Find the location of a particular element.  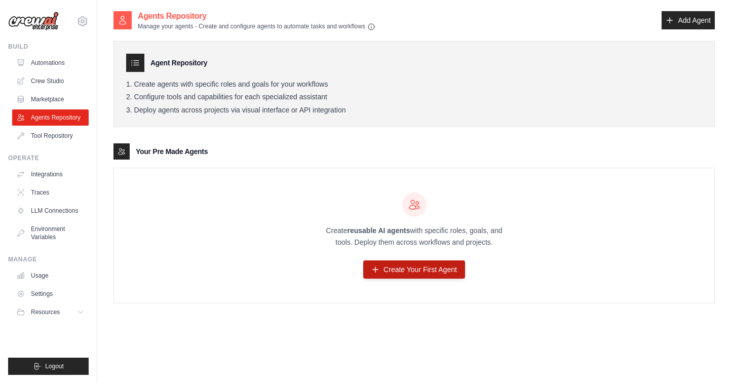

li: Deploy agents across projects via visual interface or API integration is located at coordinates (414, 110).